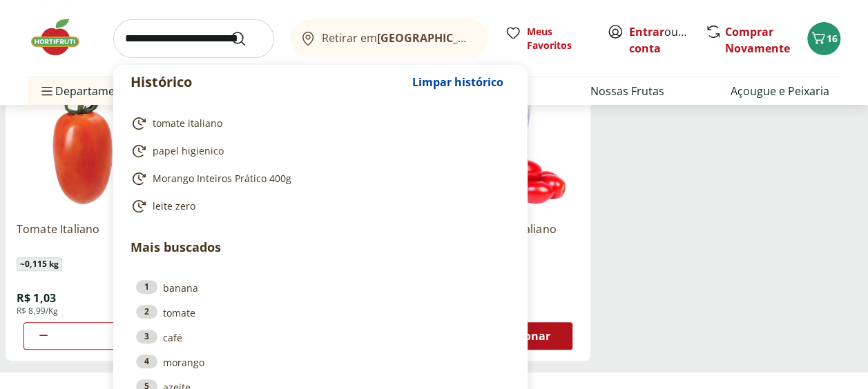  What do you see at coordinates (660, 40) in the screenshot?
I see `span: ou` at bounding box center [660, 40].